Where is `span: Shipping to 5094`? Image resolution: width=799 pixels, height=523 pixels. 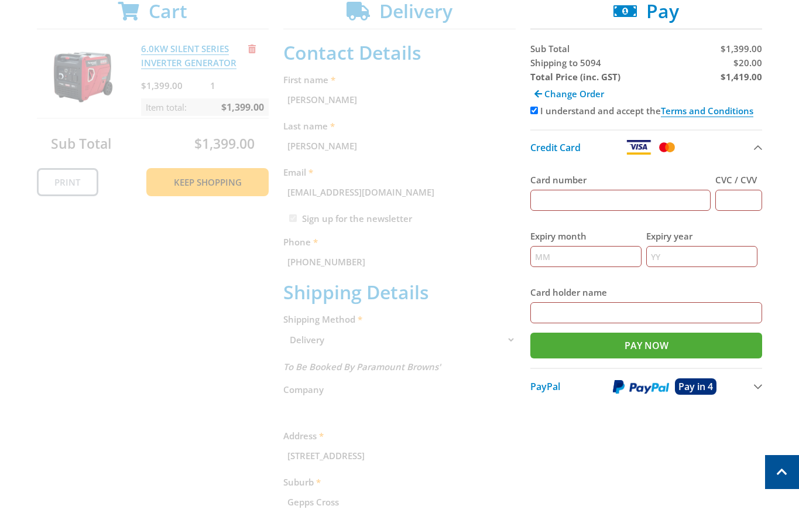 span: Shipping to 5094 is located at coordinates (565, 63).